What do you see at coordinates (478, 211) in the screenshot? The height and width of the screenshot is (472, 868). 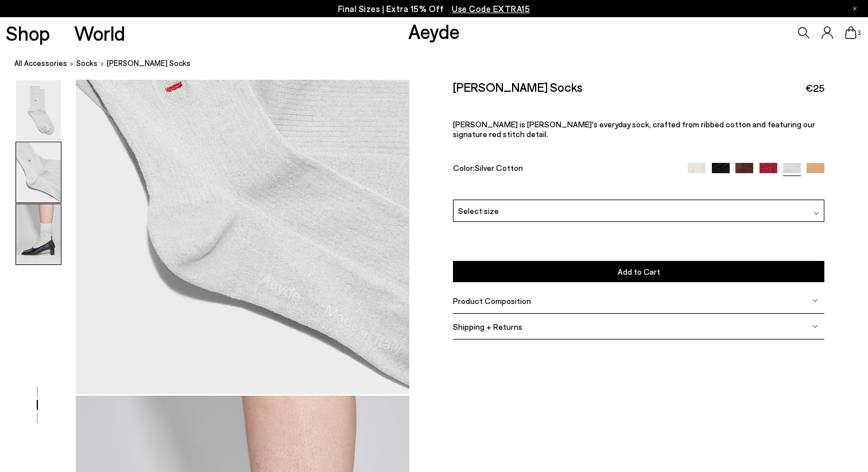 I see `span: Select size` at bounding box center [478, 211].